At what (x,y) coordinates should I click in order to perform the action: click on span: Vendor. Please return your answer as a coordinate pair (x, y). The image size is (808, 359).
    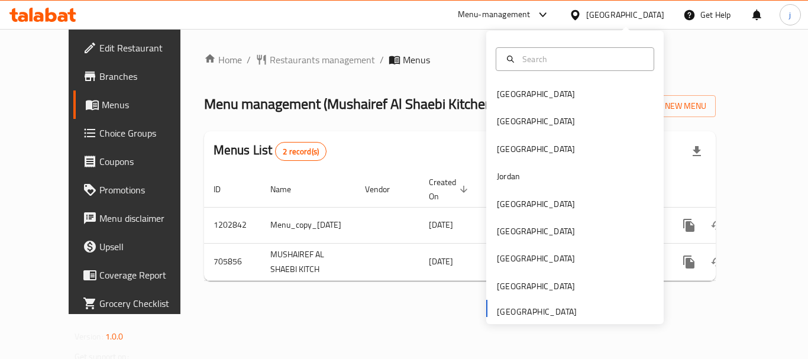
    Looking at the image, I should click on (385, 189).